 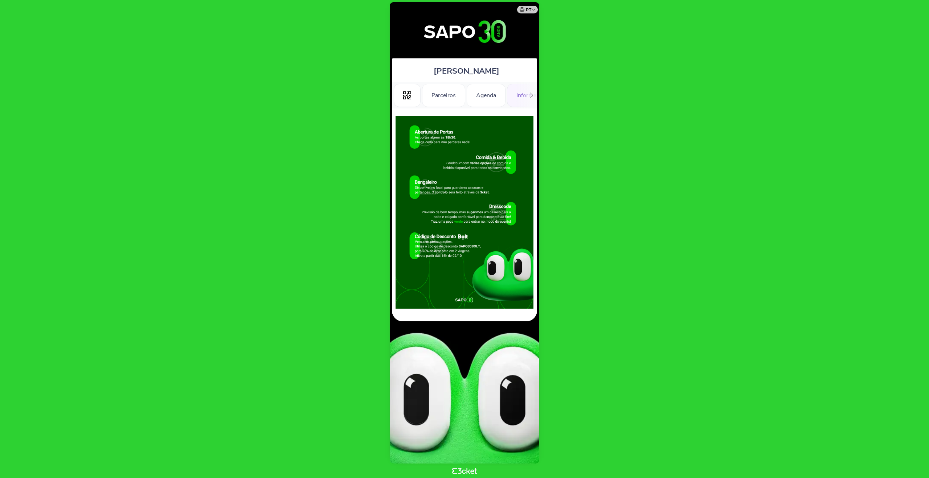 I want to click on a: Parceiros, so click(x=443, y=95).